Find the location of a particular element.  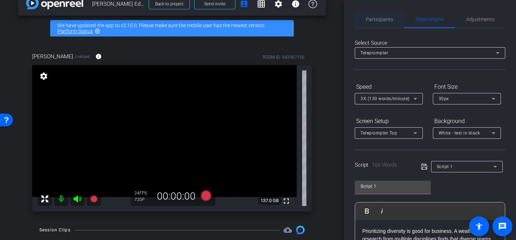

div: Background is located at coordinates (467, 121).